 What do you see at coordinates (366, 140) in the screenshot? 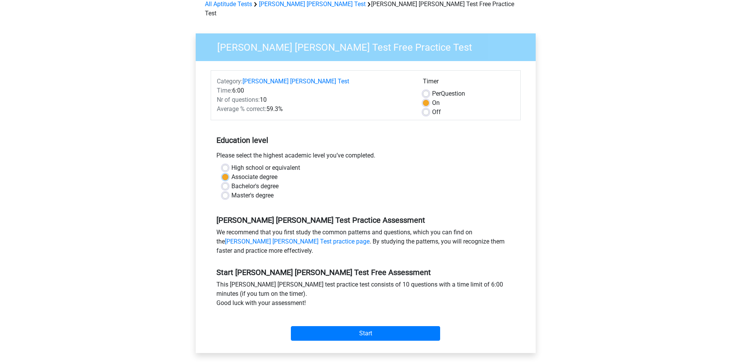
I see `h5: Education level` at bounding box center [366, 140].